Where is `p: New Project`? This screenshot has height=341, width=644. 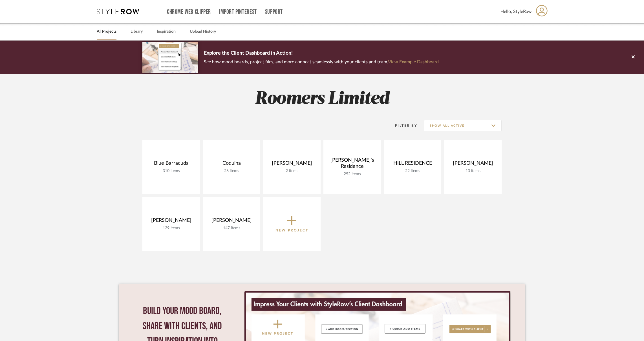
p: New Project is located at coordinates (291, 230).